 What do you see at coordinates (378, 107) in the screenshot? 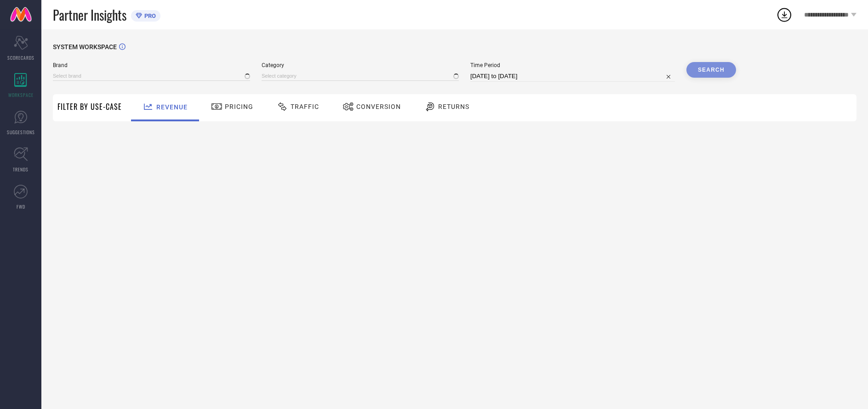
I see `span: Conversion` at bounding box center [378, 107].